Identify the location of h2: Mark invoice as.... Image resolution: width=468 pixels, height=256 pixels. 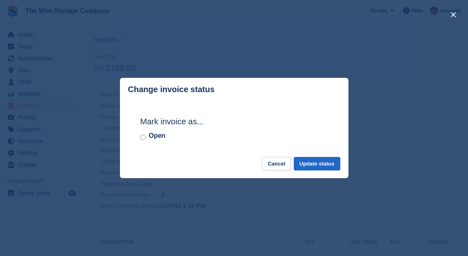
(234, 121).